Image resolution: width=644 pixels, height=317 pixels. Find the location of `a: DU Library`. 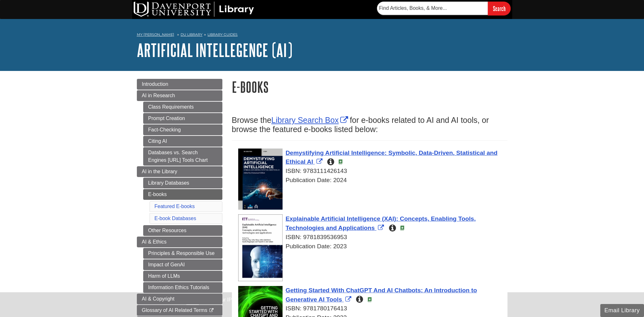

a: DU Library is located at coordinates (191, 35).